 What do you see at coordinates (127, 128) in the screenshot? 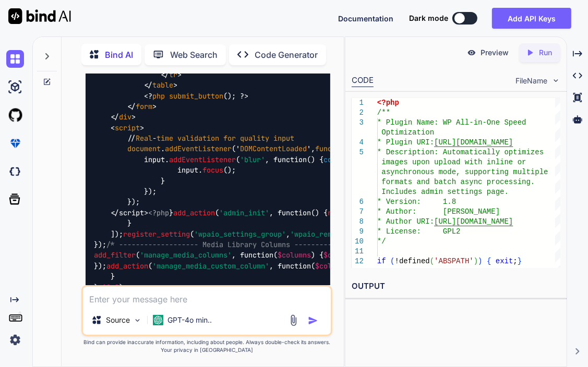
I see `span: script` at bounding box center [127, 128].